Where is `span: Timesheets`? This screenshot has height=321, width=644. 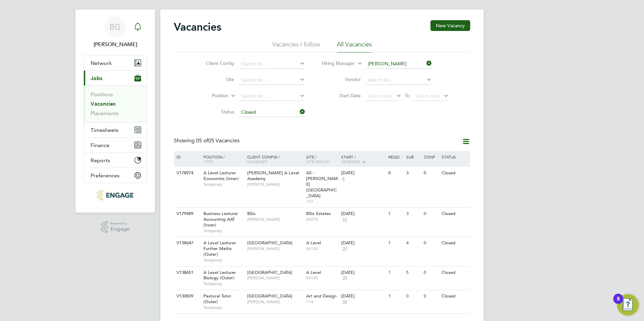
span: Timesheets is located at coordinates (104, 130).